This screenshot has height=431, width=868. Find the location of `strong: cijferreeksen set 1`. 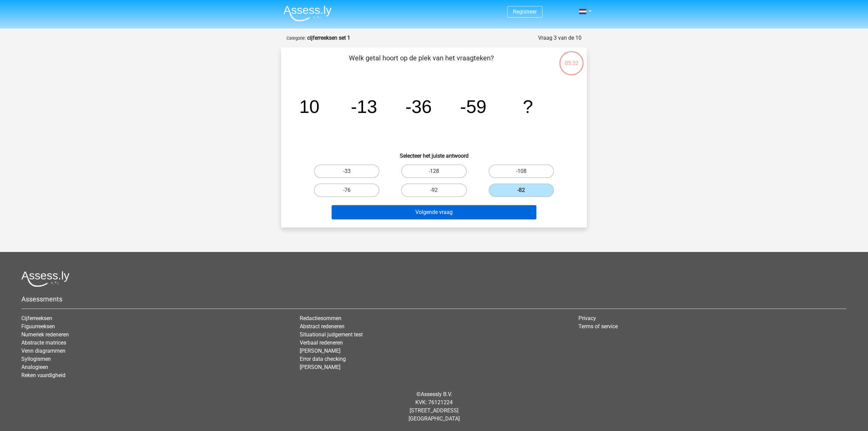

strong: cijferreeksen set 1 is located at coordinates (329, 37).